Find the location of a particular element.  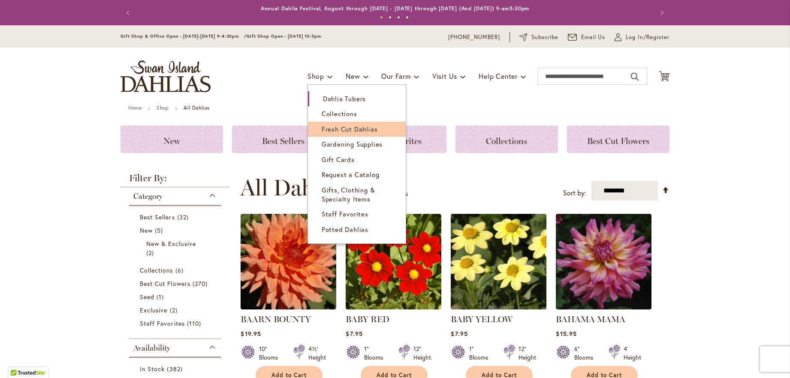

span: Help Center is located at coordinates (498, 76).